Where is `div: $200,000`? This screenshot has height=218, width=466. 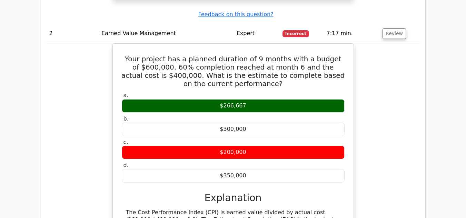
div: $200,000 is located at coordinates (233, 152).